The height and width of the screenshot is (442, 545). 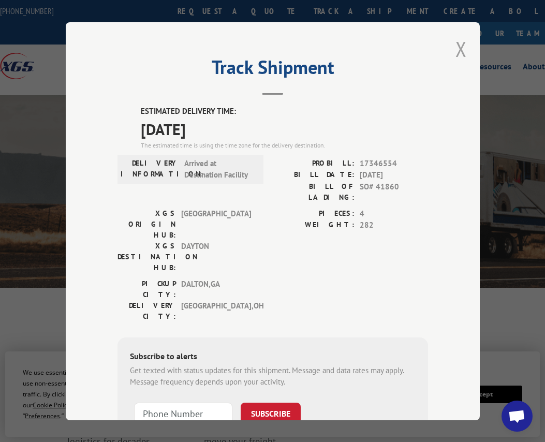 What do you see at coordinates (284, 111) in the screenshot?
I see `label: ESTIMATED DELIVERY TIME:` at bounding box center [284, 111].